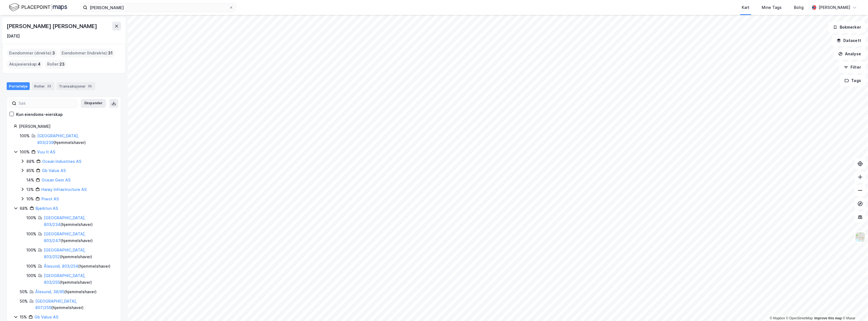 The height and width of the screenshot is (321, 868). Describe the element at coordinates (31, 180) in the screenshot. I see `div: 14%` at that location.